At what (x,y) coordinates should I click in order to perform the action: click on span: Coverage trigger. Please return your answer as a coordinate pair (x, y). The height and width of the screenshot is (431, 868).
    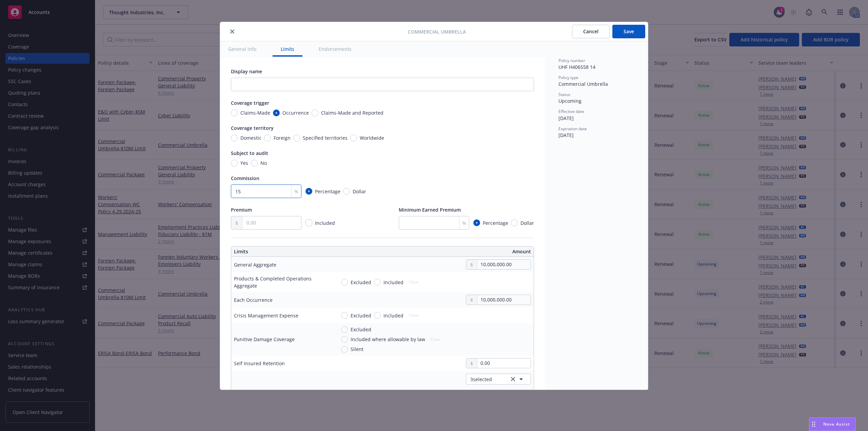
    Looking at the image, I should click on (250, 103).